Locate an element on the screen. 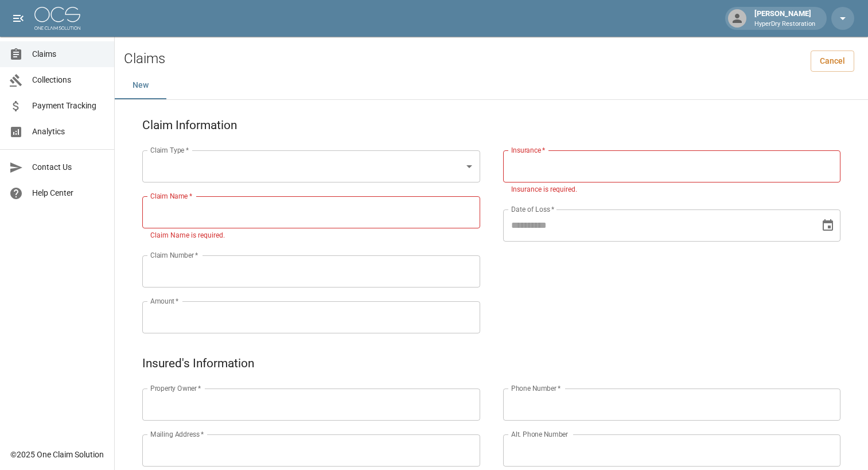 The width and height of the screenshot is (868, 470). p: HyperDry Restoration is located at coordinates (785, 24).